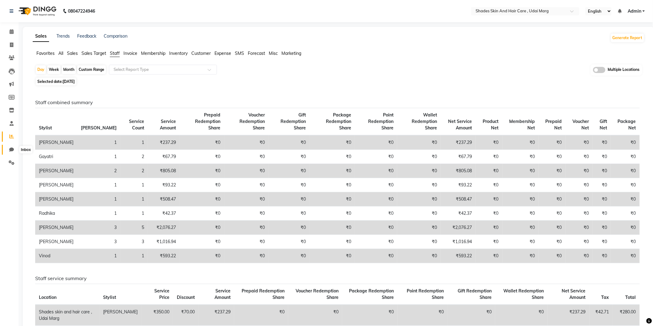 This screenshot has height=326, width=653. What do you see at coordinates (580, 125) in the screenshot?
I see `span: Voucher Net` at bounding box center [580, 125].